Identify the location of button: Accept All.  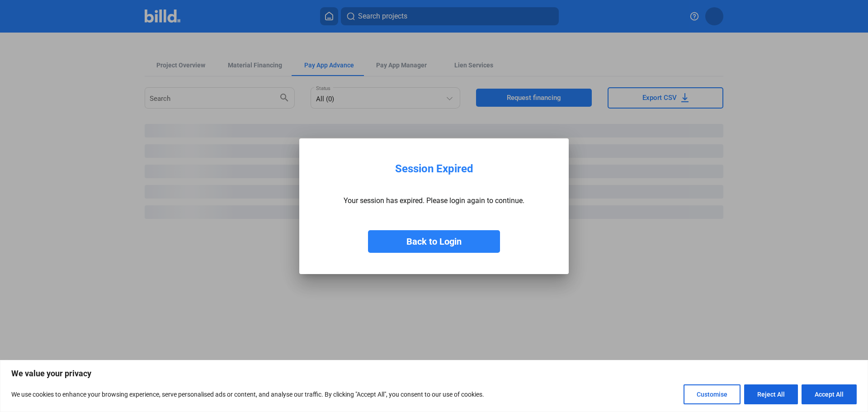
(829, 394).